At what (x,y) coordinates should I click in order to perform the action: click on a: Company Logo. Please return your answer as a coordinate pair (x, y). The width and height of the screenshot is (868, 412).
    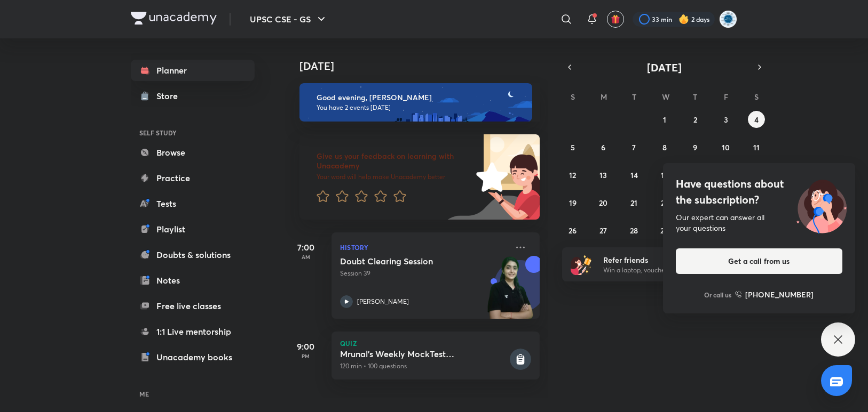
    Looking at the image, I should click on (174, 19).